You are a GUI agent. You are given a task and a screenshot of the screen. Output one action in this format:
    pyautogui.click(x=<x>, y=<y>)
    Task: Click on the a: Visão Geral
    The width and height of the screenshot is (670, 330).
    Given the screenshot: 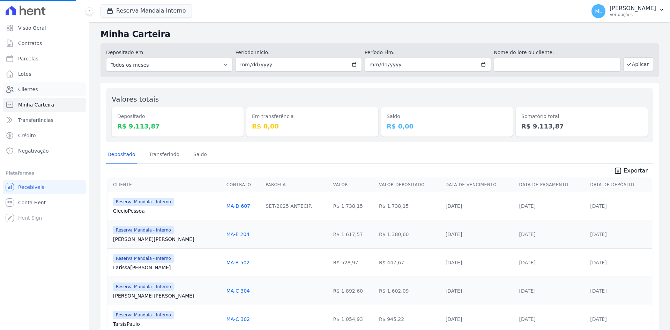 What is the action you would take?
    pyautogui.click(x=44, y=28)
    